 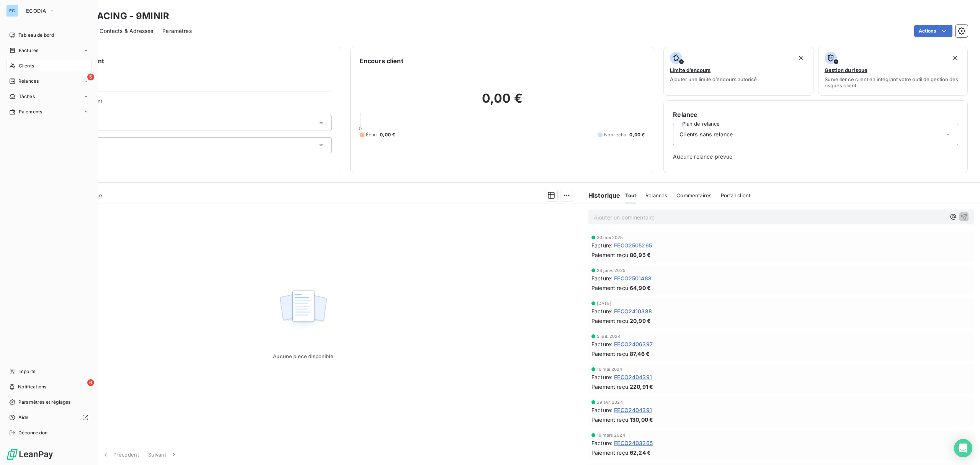 What do you see at coordinates (382, 61) in the screenshot?
I see `h6: Encours client` at bounding box center [382, 61].